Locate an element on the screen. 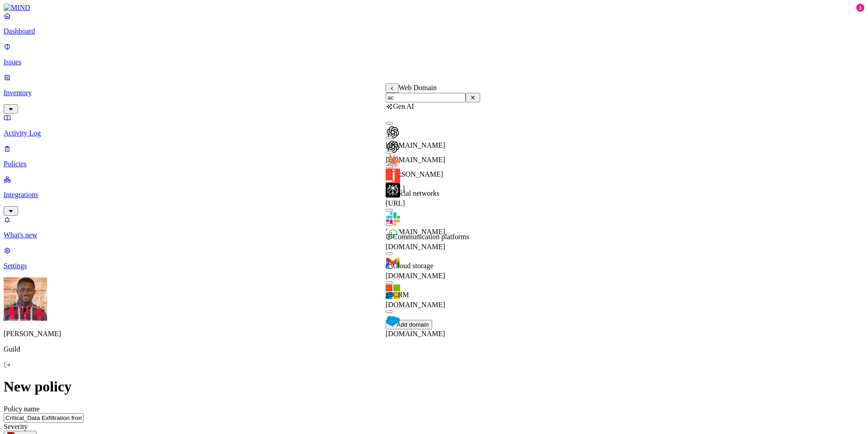 This screenshot has width=868, height=434. img: web.whatsapp.com favicon is located at coordinates (393, 233).